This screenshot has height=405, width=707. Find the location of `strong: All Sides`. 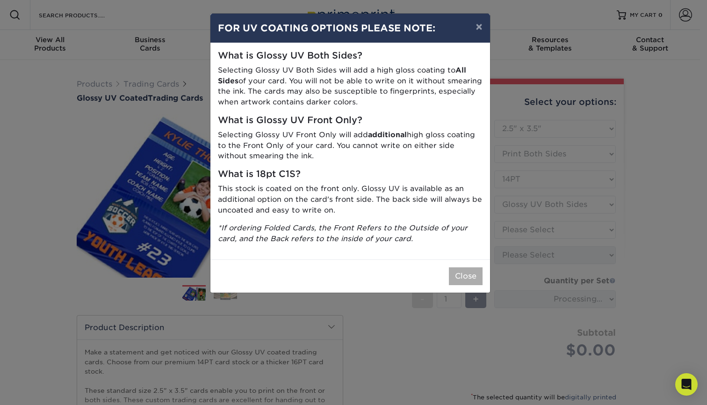

strong: All Sides is located at coordinates (342, 75).